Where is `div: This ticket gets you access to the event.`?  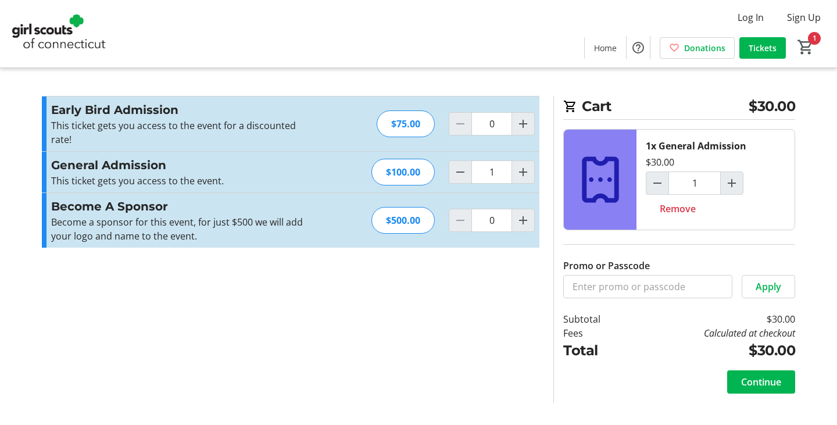 div: This ticket gets you access to the event. is located at coordinates (178, 181).